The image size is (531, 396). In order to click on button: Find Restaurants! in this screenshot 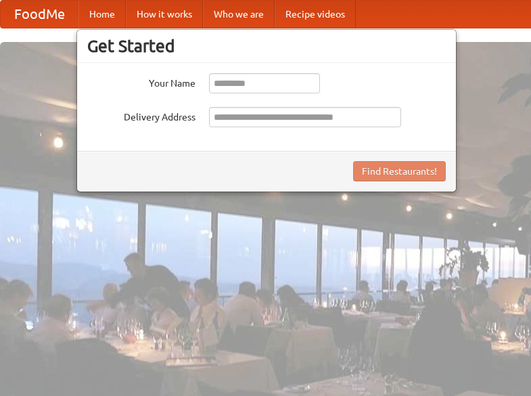, I will do `click(399, 171)`.